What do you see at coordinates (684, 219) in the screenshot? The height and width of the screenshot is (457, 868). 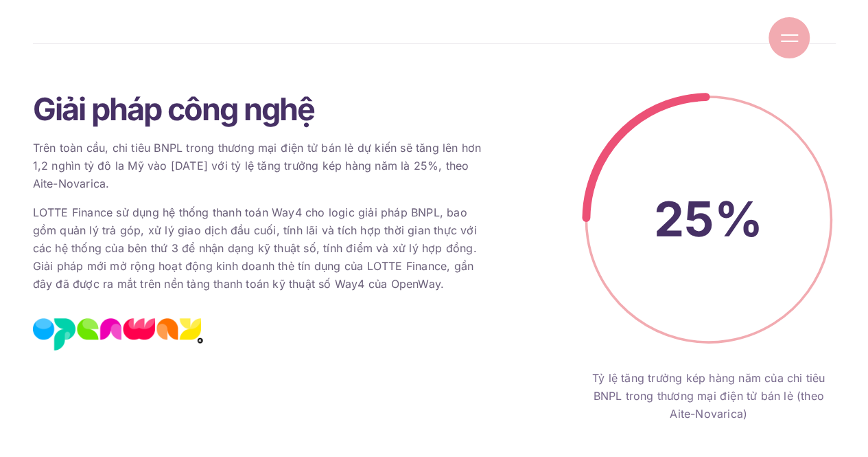 I see `span: 25` at bounding box center [684, 219].